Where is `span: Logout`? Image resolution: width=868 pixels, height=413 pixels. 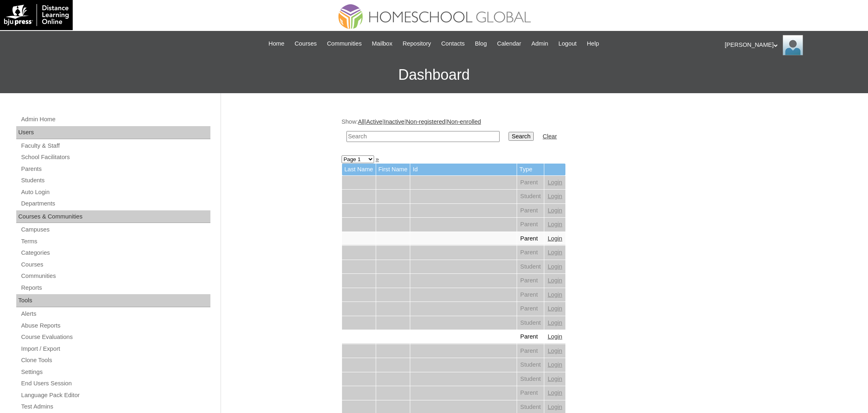
span: Logout is located at coordinates (567, 44).